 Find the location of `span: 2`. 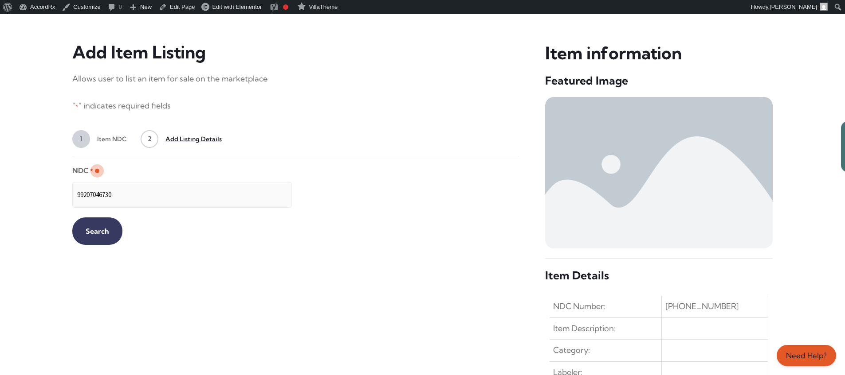

span: 2 is located at coordinates (149, 139).